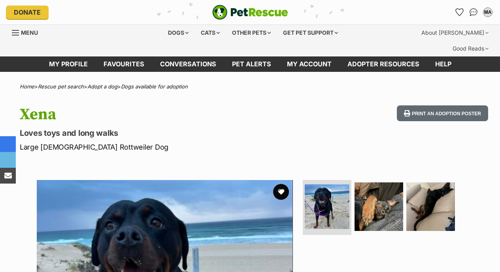  What do you see at coordinates (309, 64) in the screenshot?
I see `a: My account` at bounding box center [309, 64].